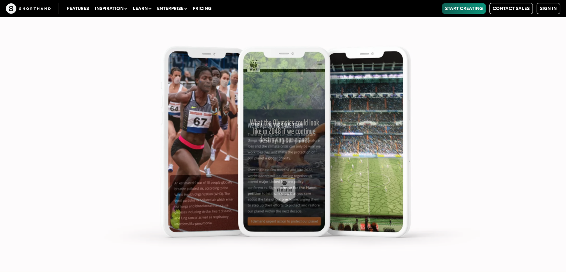 Image resolution: width=566 pixels, height=272 pixels. What do you see at coordinates (111, 9) in the screenshot?
I see `button: Inspiration` at bounding box center [111, 9].